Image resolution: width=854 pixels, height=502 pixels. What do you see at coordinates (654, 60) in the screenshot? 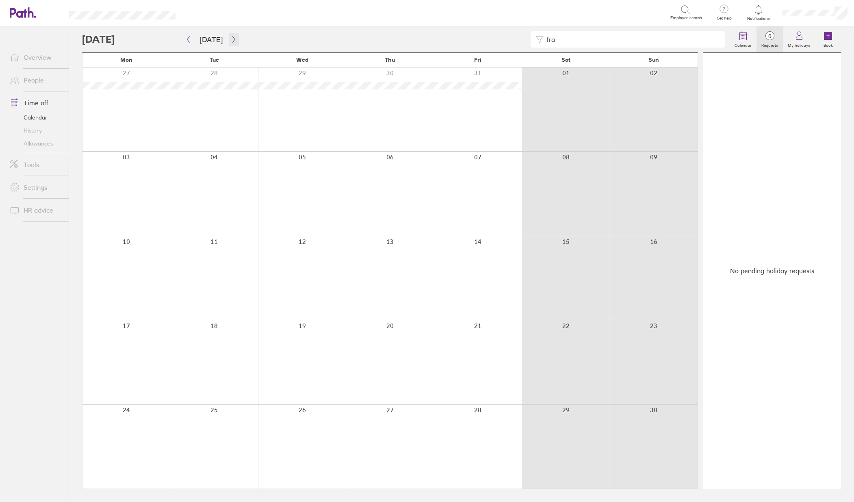
I see `span: Sun` at bounding box center [654, 60].